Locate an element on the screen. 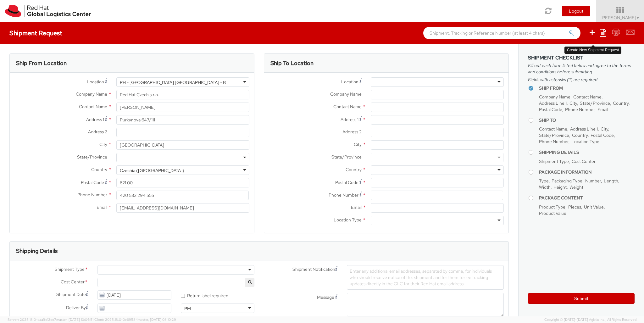 Image resolution: width=644 pixels, height=323 pixels. h3: Ship To Location is located at coordinates (292, 63).